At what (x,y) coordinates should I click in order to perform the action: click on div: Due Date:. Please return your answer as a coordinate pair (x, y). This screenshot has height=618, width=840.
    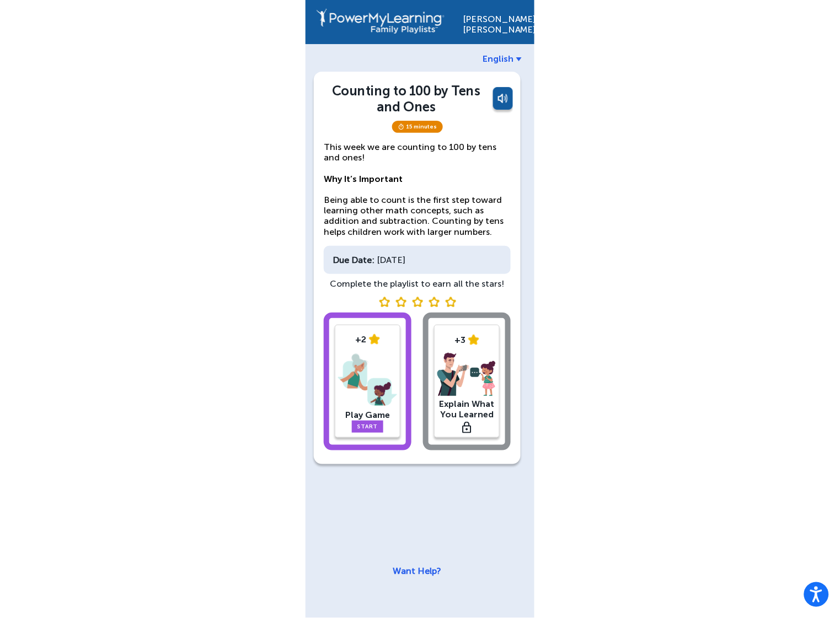
    Looking at the image, I should click on (353, 260).